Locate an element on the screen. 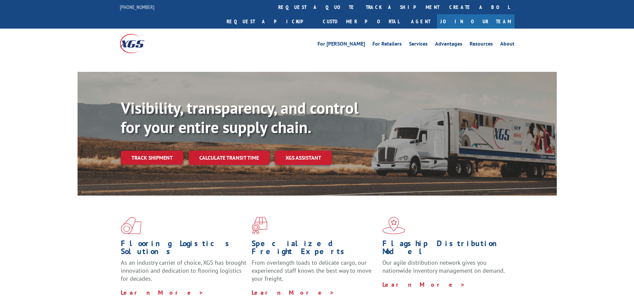 The image size is (634, 303). a: Request a pickup is located at coordinates (270, 21).